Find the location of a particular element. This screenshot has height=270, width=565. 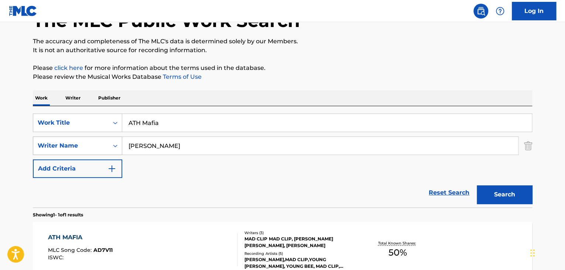

p: Work is located at coordinates (41, 98).